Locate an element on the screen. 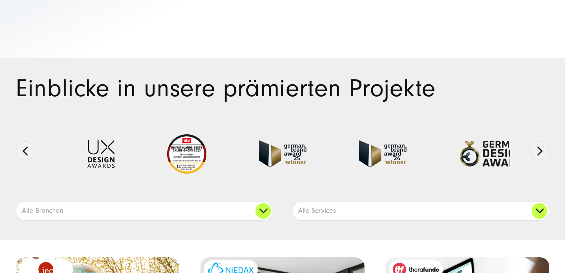 The image size is (565, 273). img: German-Brand-Award - fullservice digital agentur SUNZINET is located at coordinates (383, 153).